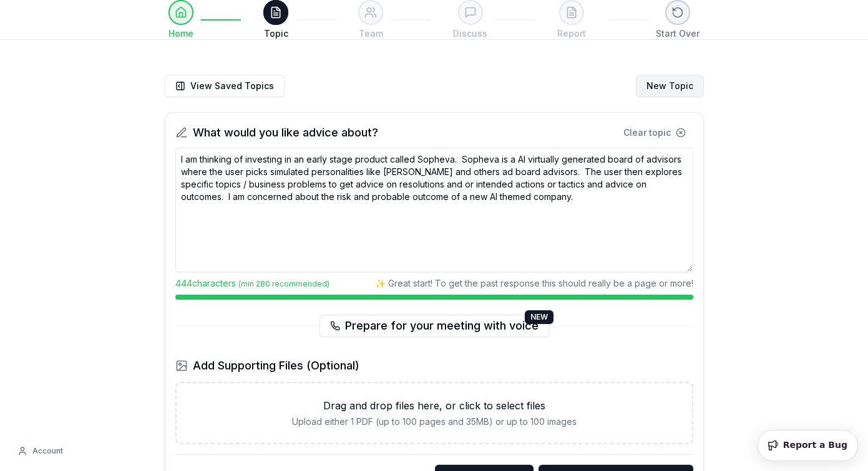  Describe the element at coordinates (434, 210) in the screenshot. I see `textarea: I am thinking of investing in an early stage product called Sopheva. Sopheva is a AI virtually ge...` at that location.